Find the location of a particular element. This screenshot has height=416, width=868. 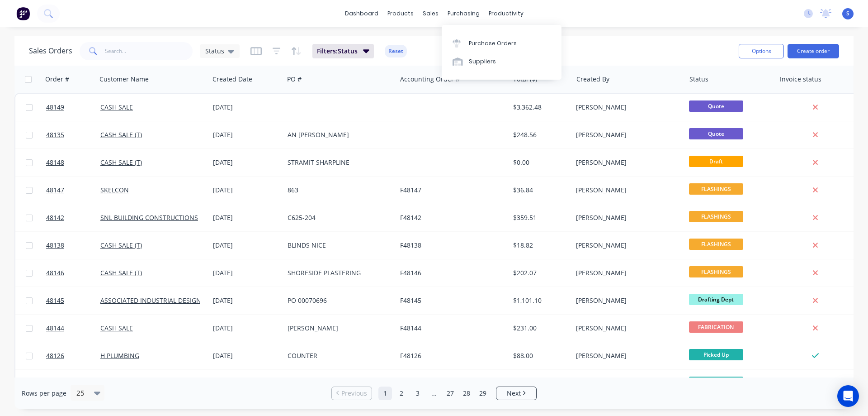

div: C625-204 is located at coordinates (338, 218).